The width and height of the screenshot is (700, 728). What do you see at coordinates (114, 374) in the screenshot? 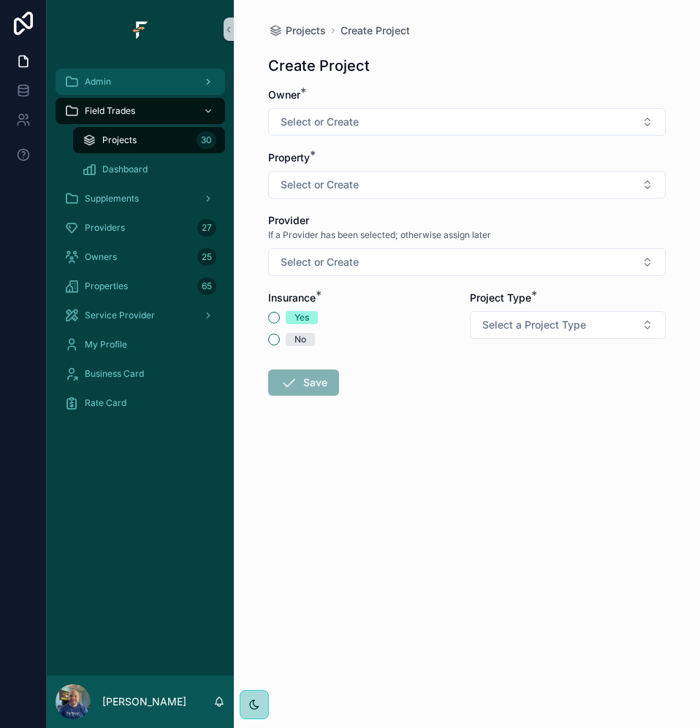
I see `span: Business Card` at bounding box center [114, 374].